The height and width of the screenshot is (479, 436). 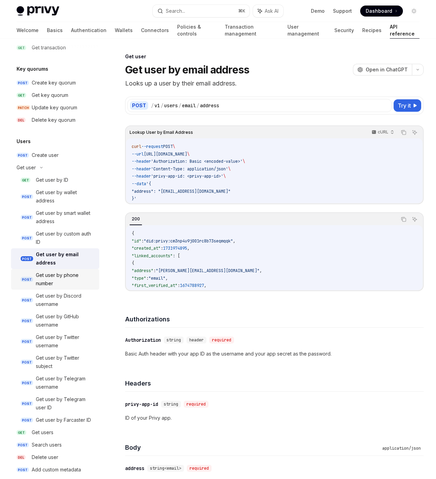 What do you see at coordinates (21, 433) in the screenshot?
I see `span: GET` at bounding box center [21, 433].